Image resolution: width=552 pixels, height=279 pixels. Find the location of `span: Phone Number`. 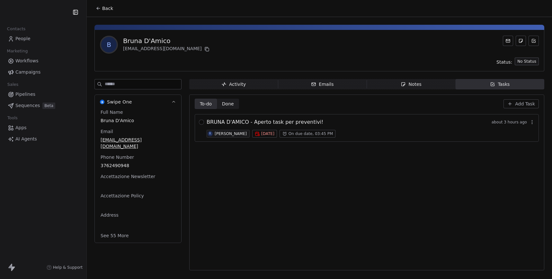

span: Phone Number is located at coordinates (117, 157).